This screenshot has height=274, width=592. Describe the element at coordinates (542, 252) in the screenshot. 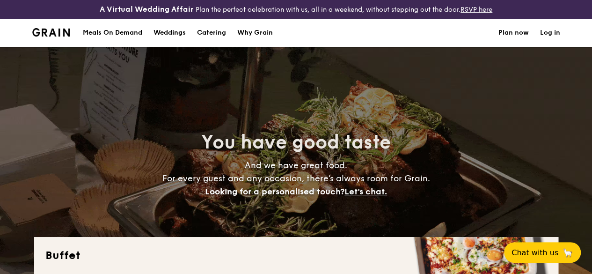

I see `button: Chat with us🦙` at that location.